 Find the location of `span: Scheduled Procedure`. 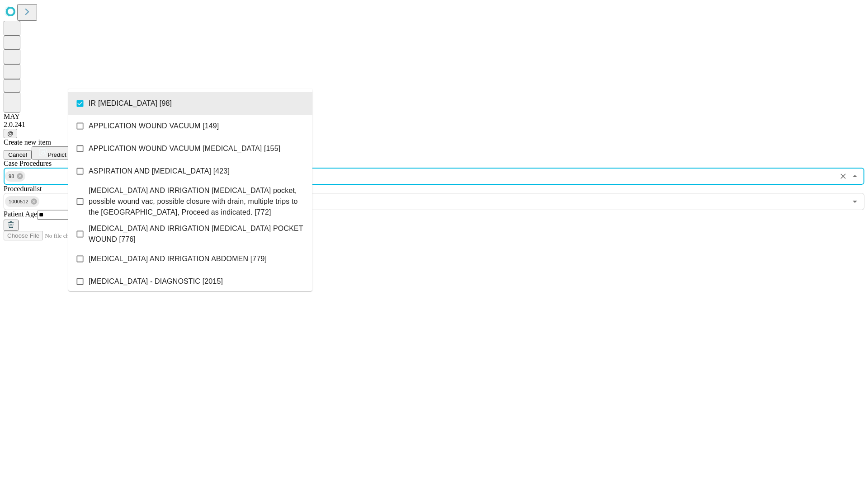

span: Scheduled Procedure is located at coordinates (27, 163).